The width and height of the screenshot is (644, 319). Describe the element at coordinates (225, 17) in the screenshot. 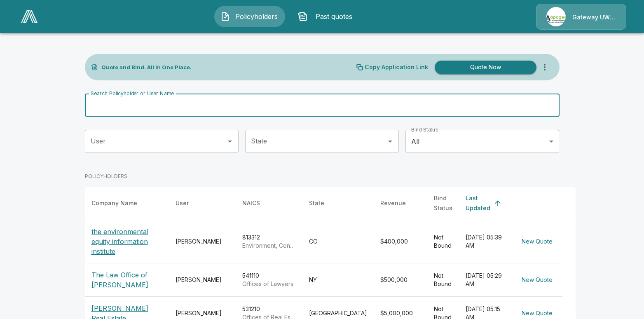

I see `img: Policyholders Icon` at that location.